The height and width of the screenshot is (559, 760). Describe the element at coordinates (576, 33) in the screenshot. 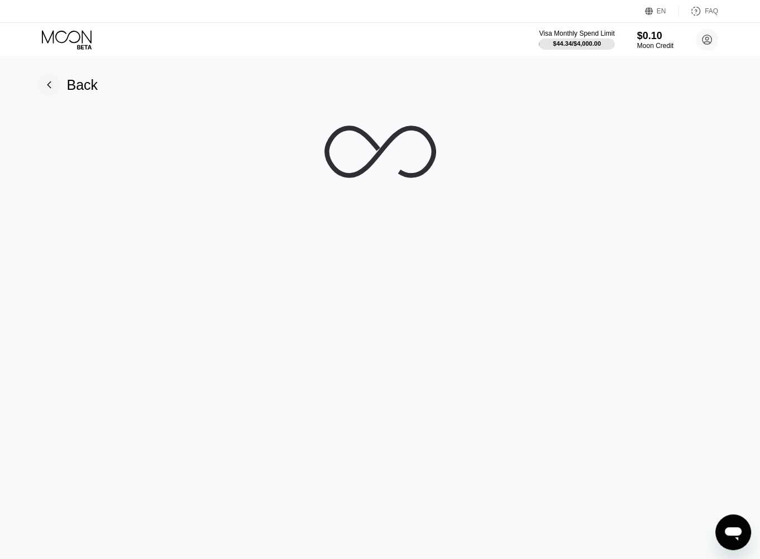

I see `div: Visa Monthly Spend Limit` at that location.